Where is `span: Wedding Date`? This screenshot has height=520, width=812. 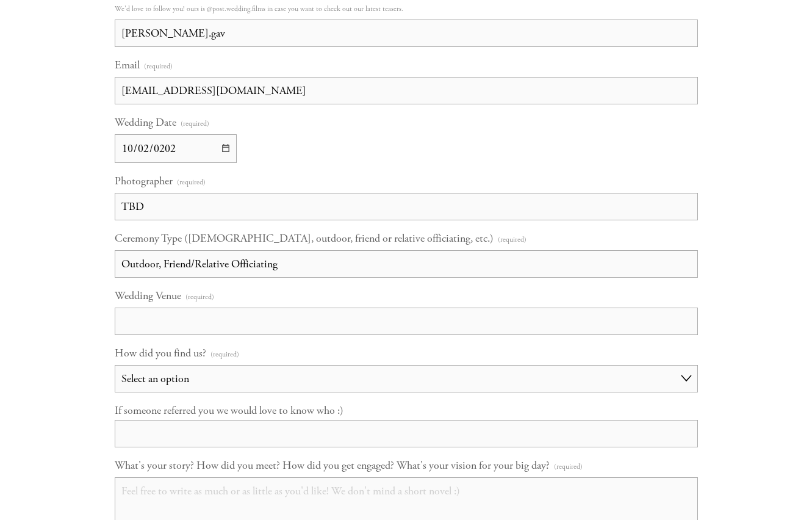
span: Wedding Date is located at coordinates (145, 122).